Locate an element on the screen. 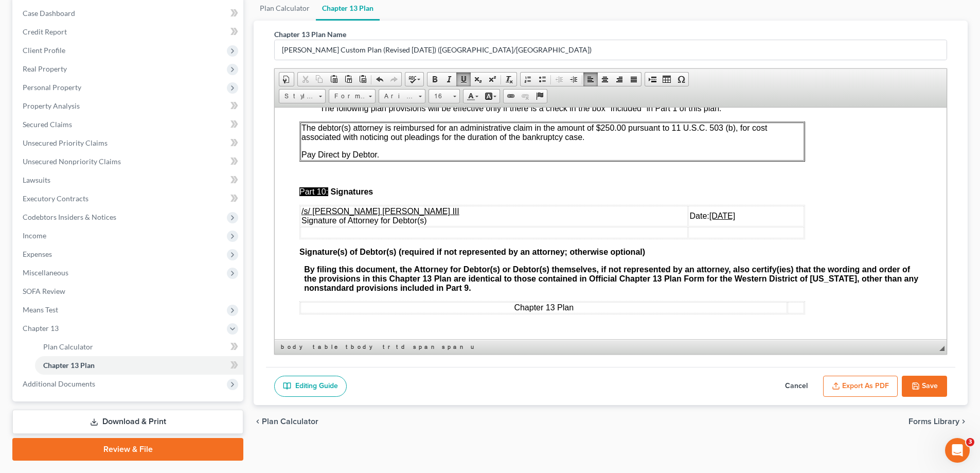 The width and height of the screenshot is (980, 473). a: Property Analysis is located at coordinates (128, 106).